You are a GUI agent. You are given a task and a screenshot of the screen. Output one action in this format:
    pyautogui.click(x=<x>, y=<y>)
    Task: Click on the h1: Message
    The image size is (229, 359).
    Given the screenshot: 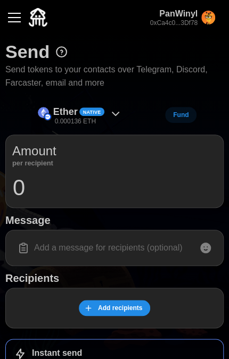 What is the action you would take?
    pyautogui.click(x=114, y=220)
    